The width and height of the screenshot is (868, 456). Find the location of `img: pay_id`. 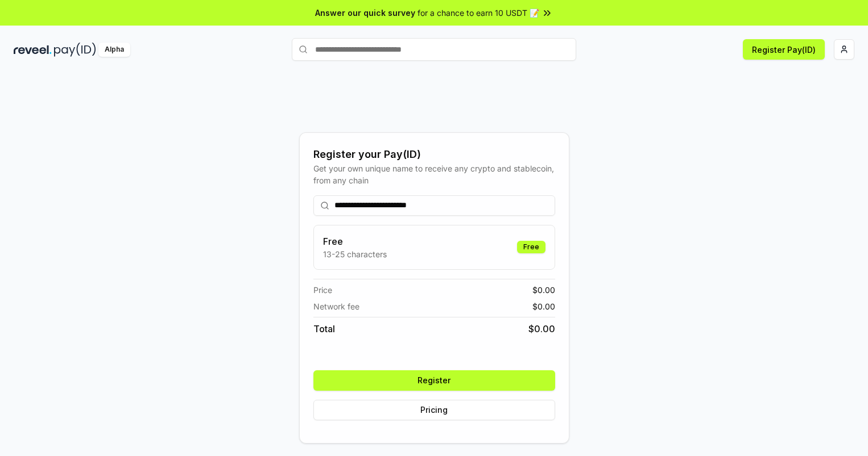

img: pay_id is located at coordinates (75, 50).